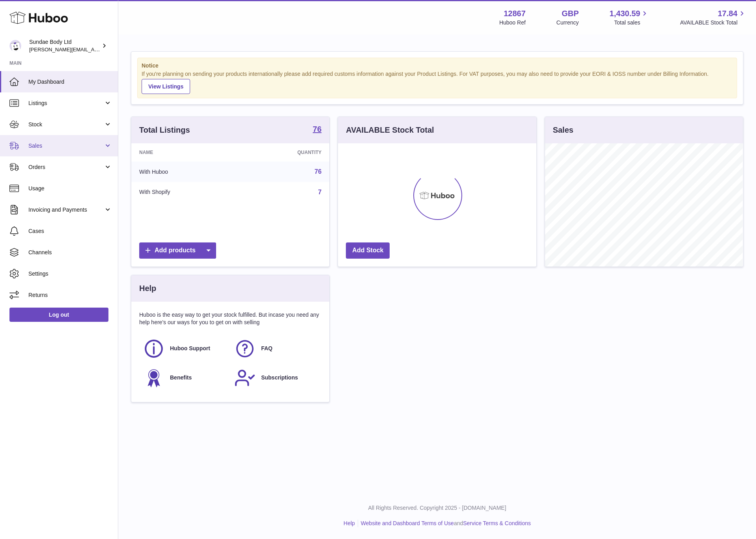  I want to click on div: Currency, so click(568, 23).